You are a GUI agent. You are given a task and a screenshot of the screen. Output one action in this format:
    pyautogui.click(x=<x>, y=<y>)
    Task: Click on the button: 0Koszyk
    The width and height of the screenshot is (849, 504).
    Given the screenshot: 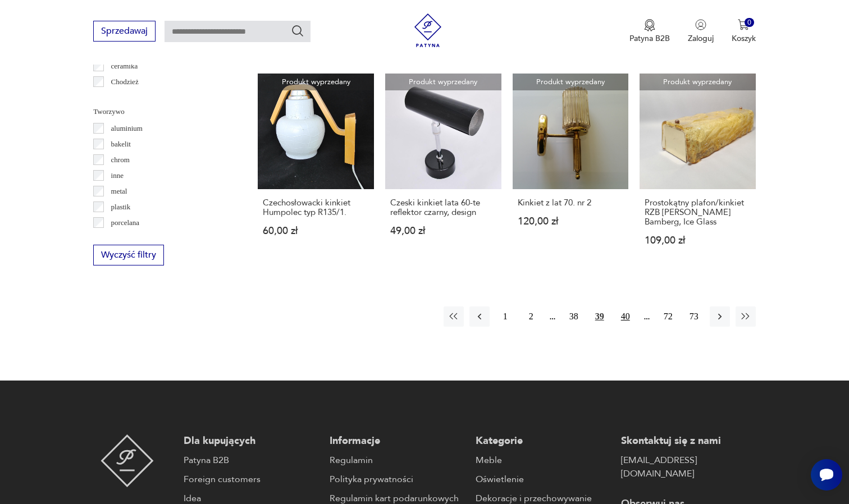 What is the action you would take?
    pyautogui.click(x=743, y=32)
    